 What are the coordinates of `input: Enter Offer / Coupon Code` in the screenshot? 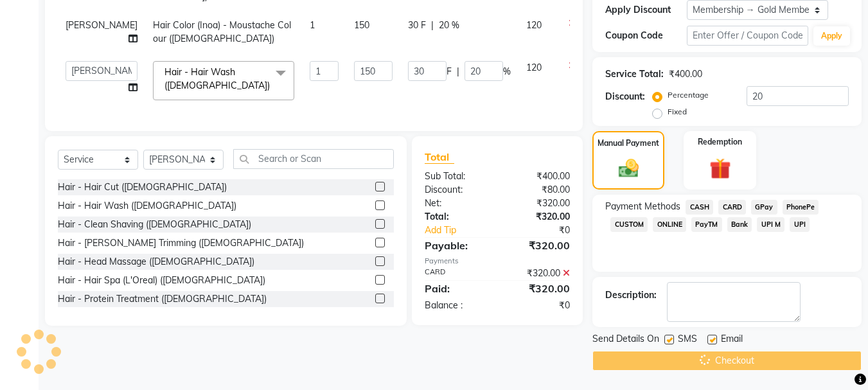 It's located at (747, 35).